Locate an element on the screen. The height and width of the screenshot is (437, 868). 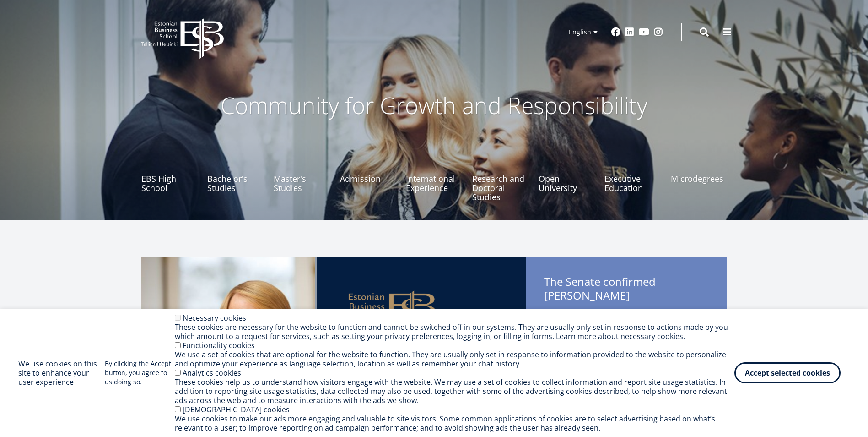
a: EBS High School is located at coordinates (170, 178).